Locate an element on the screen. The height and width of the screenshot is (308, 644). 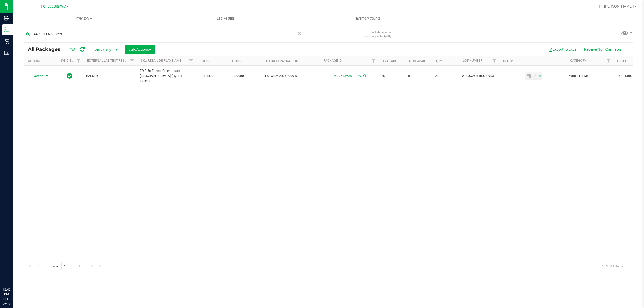
span: 0.0000 is located at coordinates (239, 76).